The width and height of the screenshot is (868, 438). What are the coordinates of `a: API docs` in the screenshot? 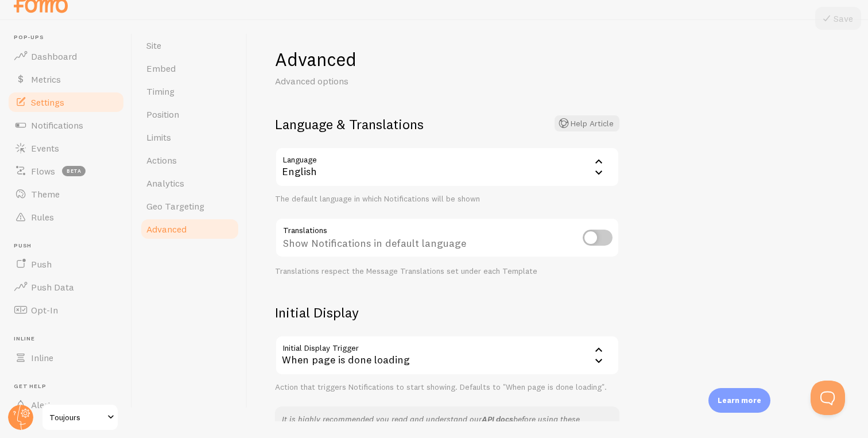 It's located at (497, 419).